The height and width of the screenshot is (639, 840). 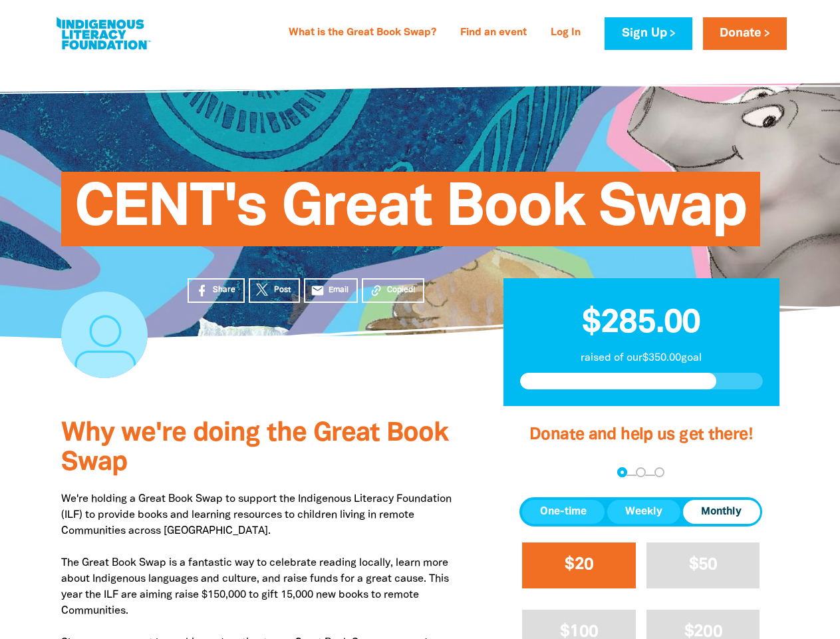 I want to click on span: Weekly, so click(x=644, y=512).